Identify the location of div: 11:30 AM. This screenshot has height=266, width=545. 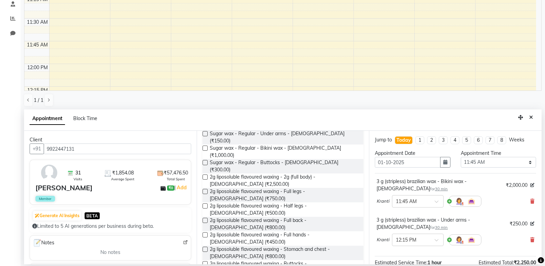
(37, 22).